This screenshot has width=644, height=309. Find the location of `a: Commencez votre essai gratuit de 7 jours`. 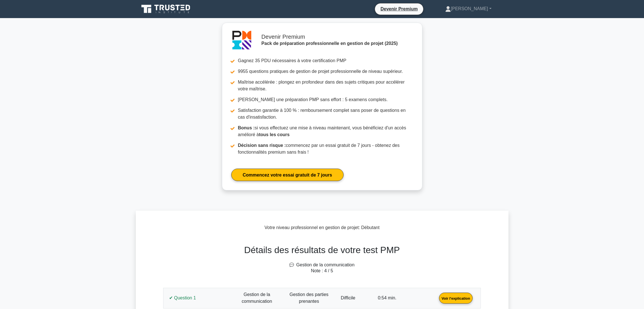

a: Commencez votre essai gratuit de 7 jours is located at coordinates (287, 175).